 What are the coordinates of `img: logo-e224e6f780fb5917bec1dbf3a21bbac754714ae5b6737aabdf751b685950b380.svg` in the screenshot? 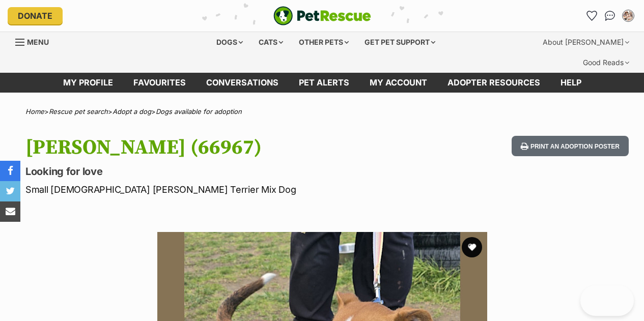 It's located at (322, 15).